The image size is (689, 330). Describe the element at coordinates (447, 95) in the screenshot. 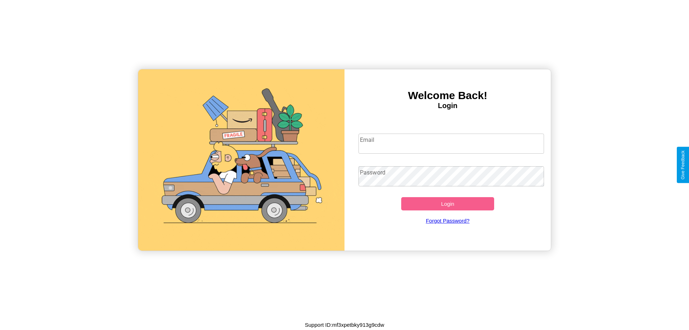

I see `h3: Welcome Back!` at that location.